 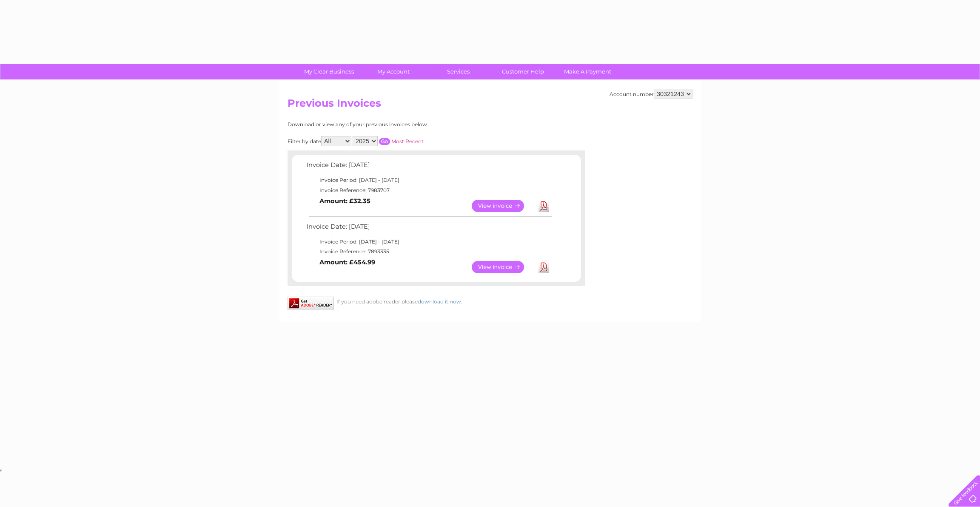 What do you see at coordinates (439, 301) in the screenshot?
I see `a: download it now` at bounding box center [439, 301].